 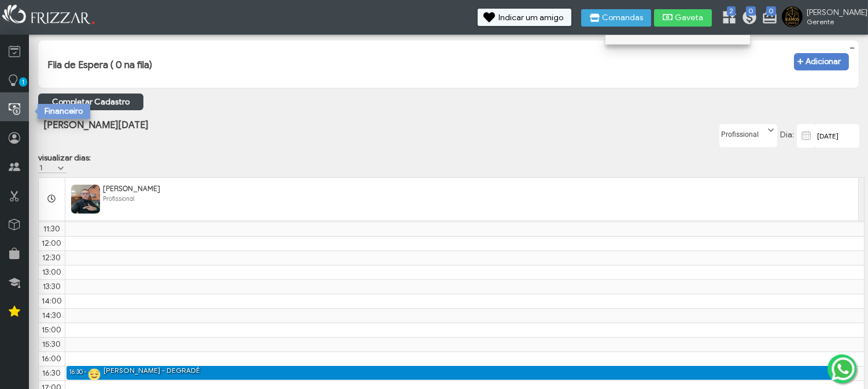 What do you see at coordinates (63, 112) in the screenshot?
I see `div: Financeiro` at bounding box center [63, 112].